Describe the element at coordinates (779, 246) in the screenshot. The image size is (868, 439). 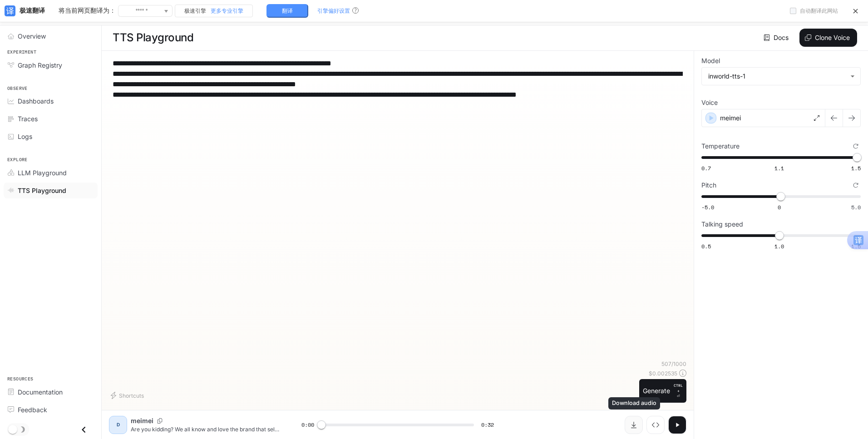
I see `span: 1.0` at that location.